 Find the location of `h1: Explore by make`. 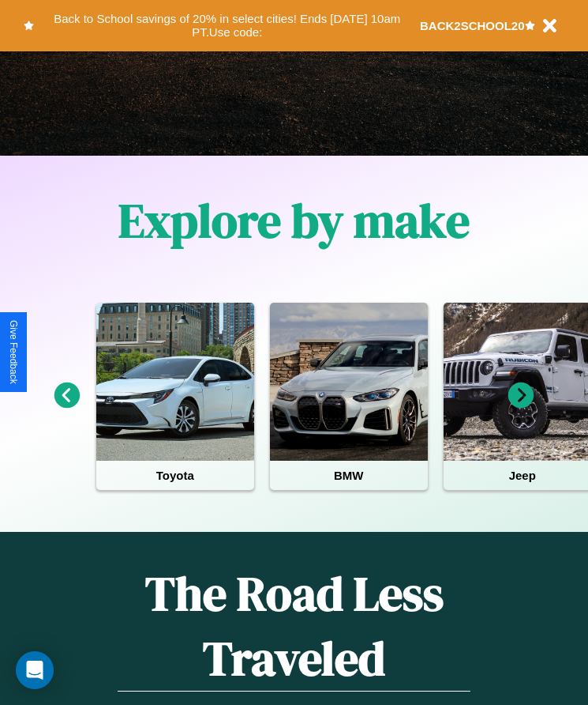

h1: Explore by make is located at coordinates (294, 220).